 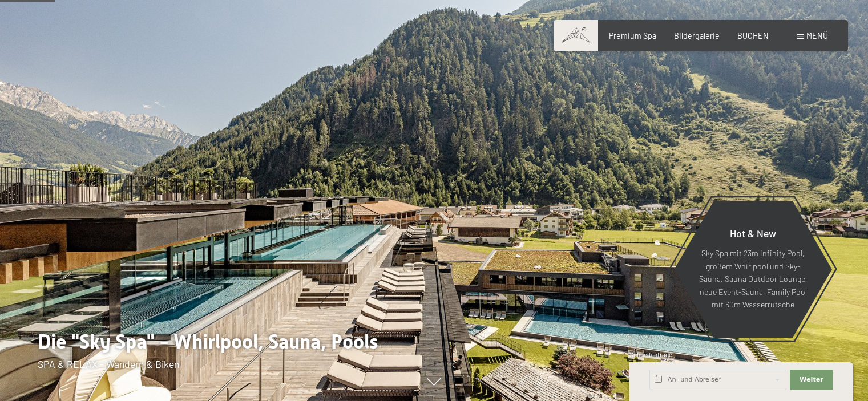 What do you see at coordinates (812, 380) in the screenshot?
I see `button: Weiter` at bounding box center [812, 380].